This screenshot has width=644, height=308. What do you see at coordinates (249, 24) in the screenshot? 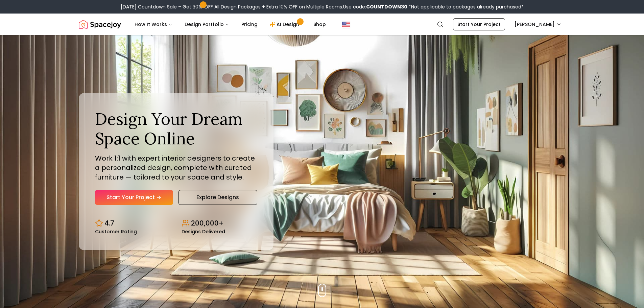
I see `a: Pricing` at bounding box center [249, 24].